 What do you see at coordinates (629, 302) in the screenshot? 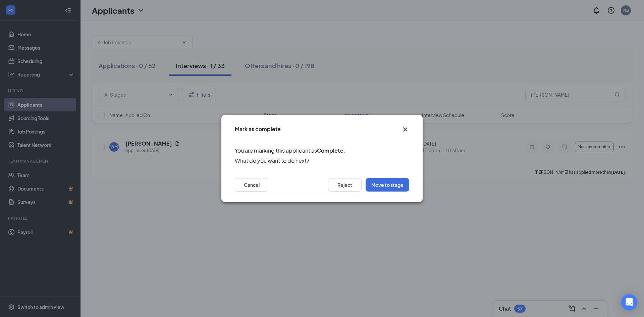
I see `div: Open Intercom Messenger` at bounding box center [629, 302].